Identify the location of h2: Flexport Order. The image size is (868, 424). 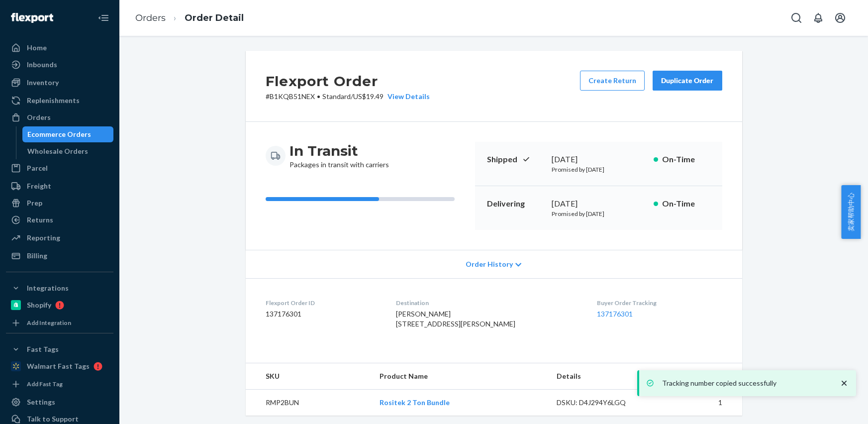
(348, 81).